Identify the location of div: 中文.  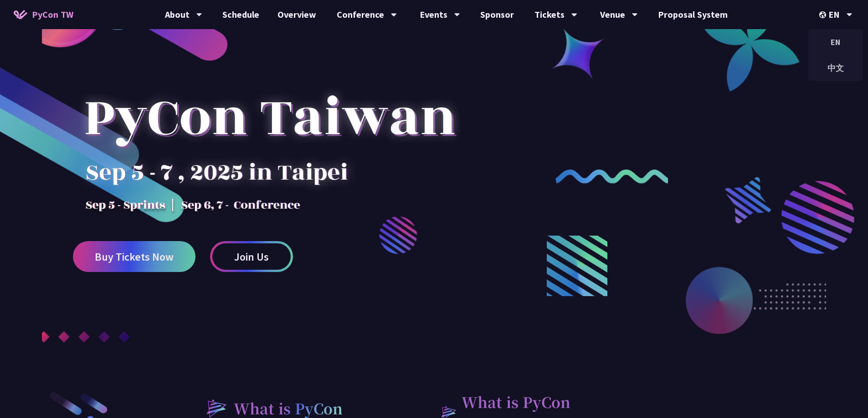
(836, 68).